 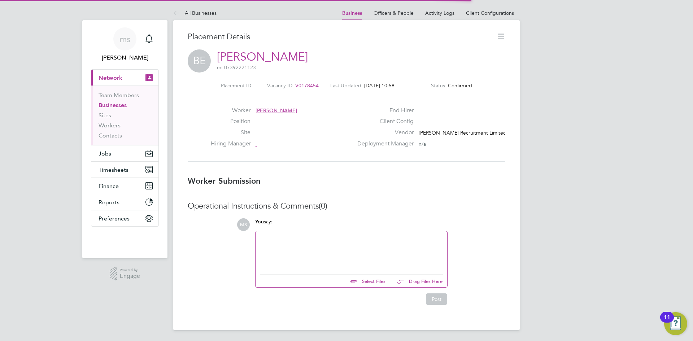 What do you see at coordinates (113, 170) in the screenshot?
I see `span: Timesheets` at bounding box center [113, 170].